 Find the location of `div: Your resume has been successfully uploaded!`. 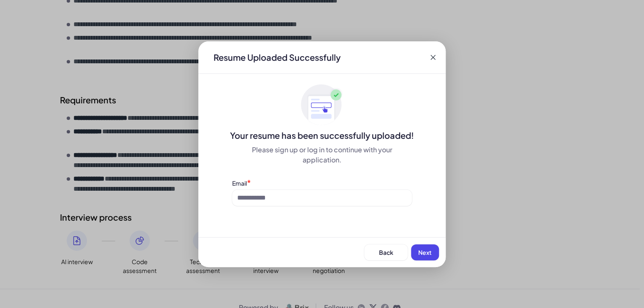

div: Your resume has been successfully uploaded! is located at coordinates (322, 135).